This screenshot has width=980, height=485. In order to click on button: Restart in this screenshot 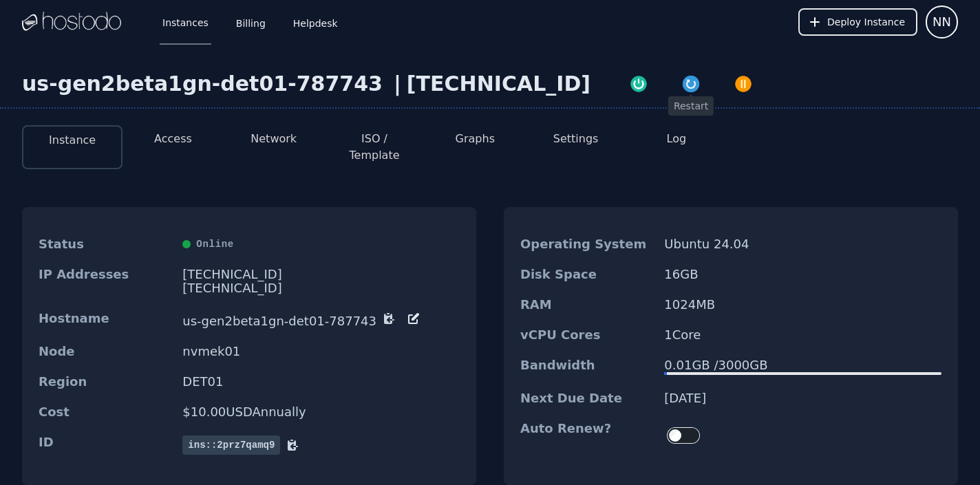, I will do `click(691, 83)`.